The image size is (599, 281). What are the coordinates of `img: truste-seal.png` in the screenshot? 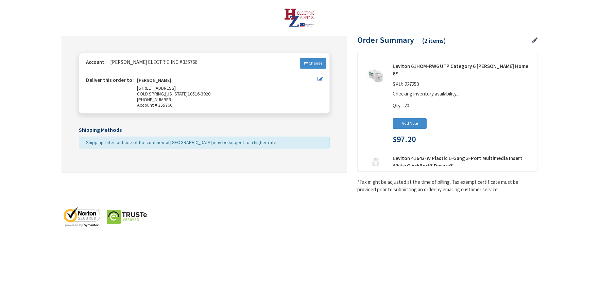 It's located at (127, 217).